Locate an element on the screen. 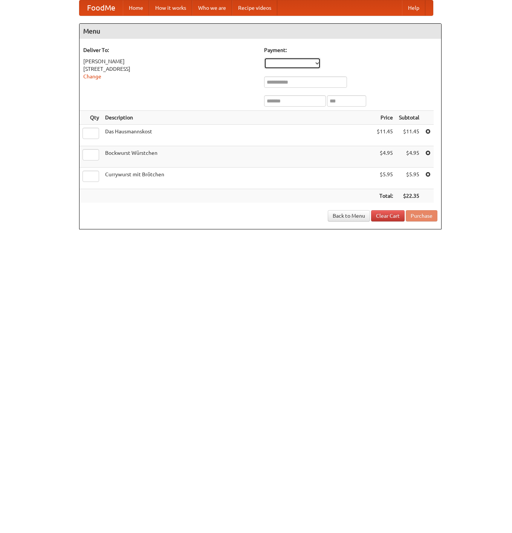 Image resolution: width=512 pixels, height=533 pixels. th: Description is located at coordinates (238, 118).